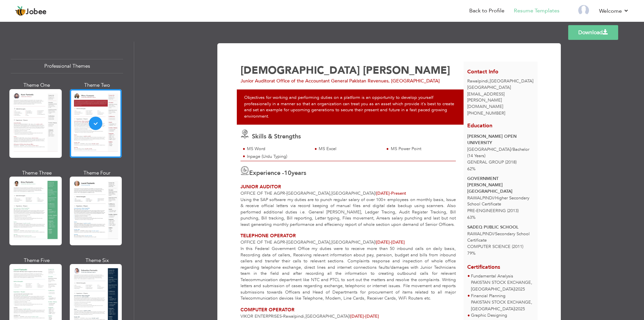  What do you see at coordinates (511, 162) in the screenshot?
I see `span: (2018)` at bounding box center [511, 162].